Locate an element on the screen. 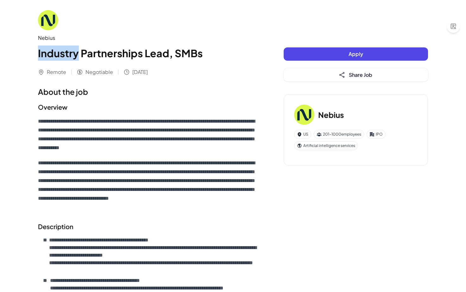 The image size is (466, 292). span: Apply is located at coordinates (356, 54).